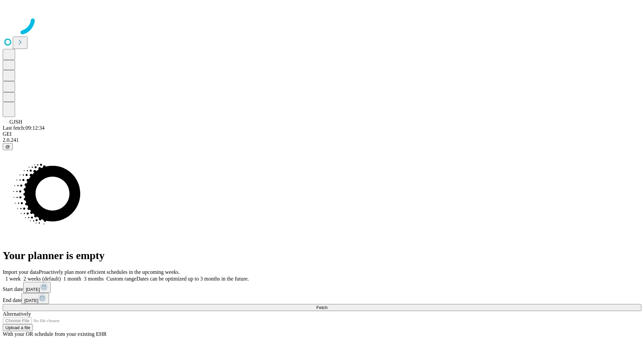 This screenshot has width=644, height=362. What do you see at coordinates (109, 272) in the screenshot?
I see `span: Proactively plan more efficient schedules in the upcoming weeks.` at bounding box center [109, 272].